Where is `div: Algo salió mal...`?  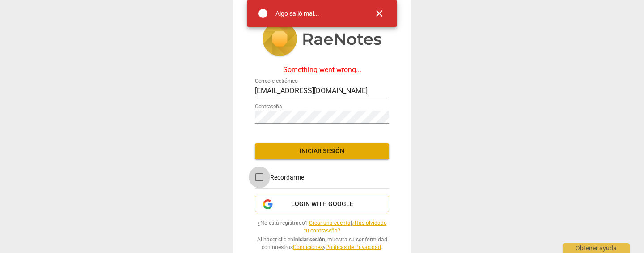
div: Algo salió mal... is located at coordinates (298, 13).